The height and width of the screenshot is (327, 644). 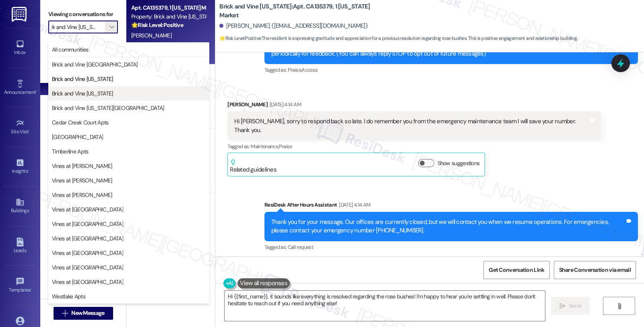 What do you see at coordinates (294, 70) in the screenshot?
I see `span: Praise ,` at bounding box center [294, 70].